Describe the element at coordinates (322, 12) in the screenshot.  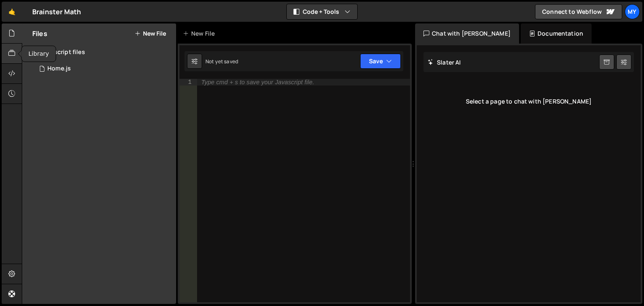
I see `button: Code + Tools` at that location.